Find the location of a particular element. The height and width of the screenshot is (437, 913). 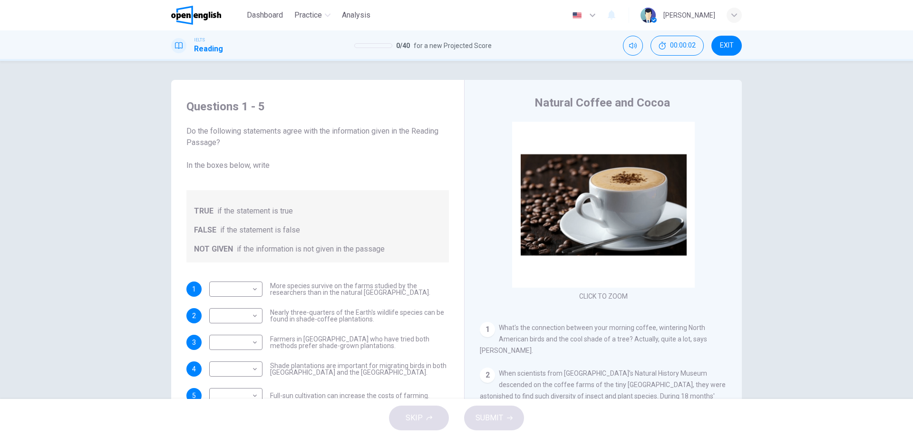

a: Analysis is located at coordinates (356, 15).